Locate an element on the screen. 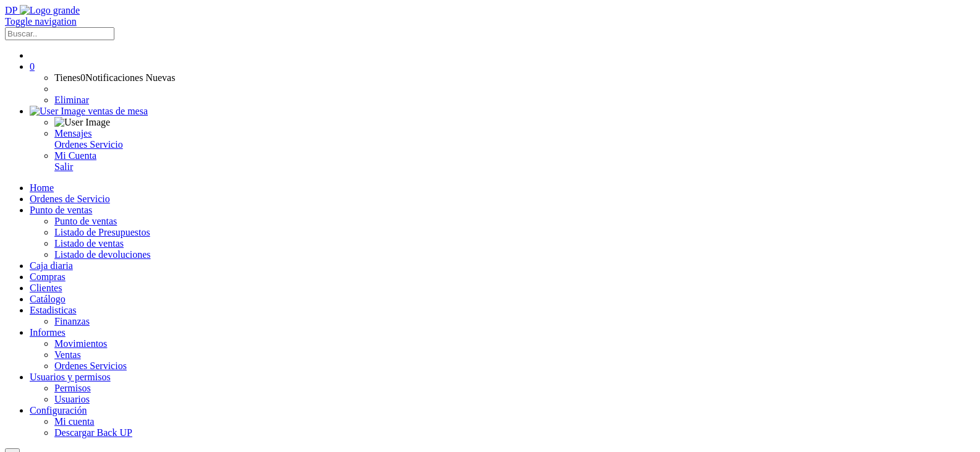 This screenshot has width=980, height=452. a: Informes is located at coordinates (47, 332).